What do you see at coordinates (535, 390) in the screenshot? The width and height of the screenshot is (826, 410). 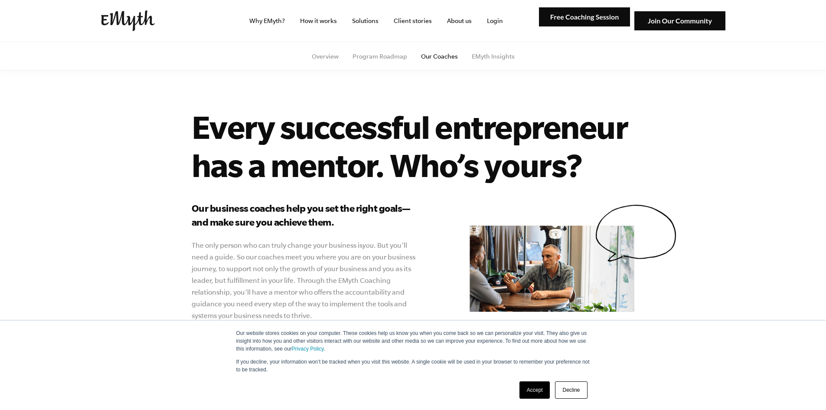 I see `a: Accept` at bounding box center [535, 390].